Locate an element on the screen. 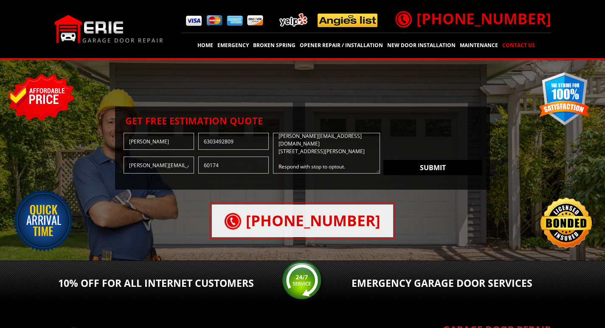  img: pay3.png is located at coordinates (235, 21).